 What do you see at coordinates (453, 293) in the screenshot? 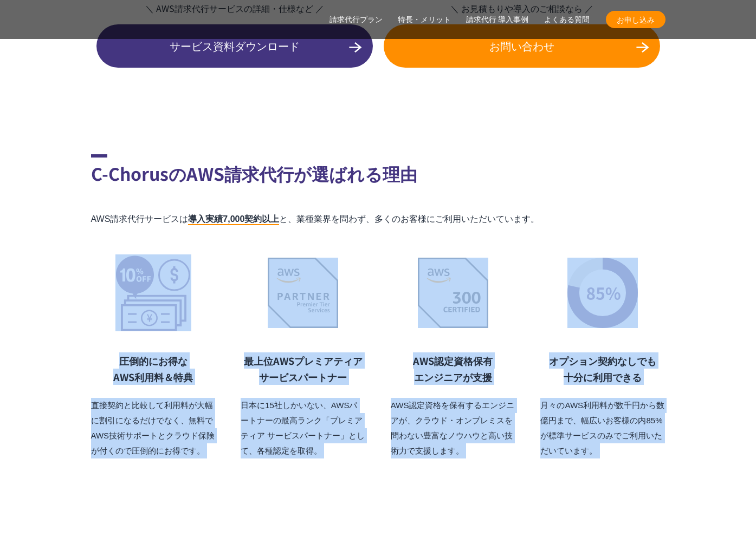
I see `img: AWS 300 CERTIFIED` at bounding box center [453, 293].